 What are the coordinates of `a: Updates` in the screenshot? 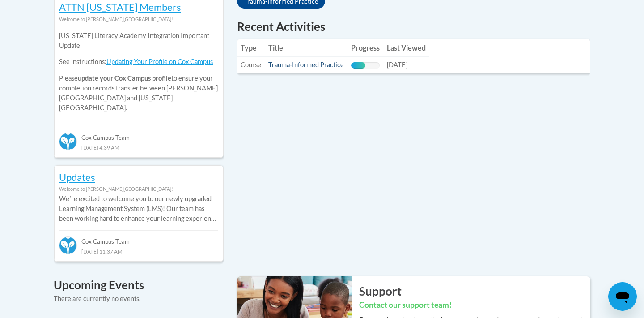 It's located at (77, 177).